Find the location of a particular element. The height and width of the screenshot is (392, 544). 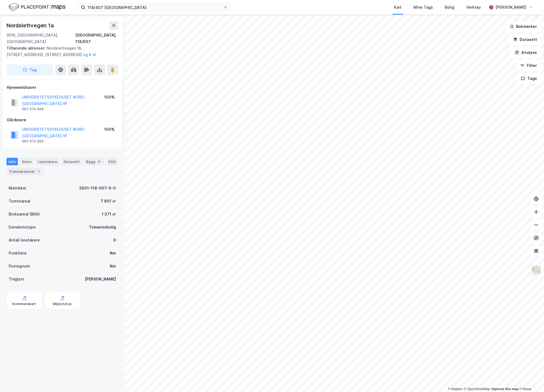

div: Gårdeiere is located at coordinates (62, 120).